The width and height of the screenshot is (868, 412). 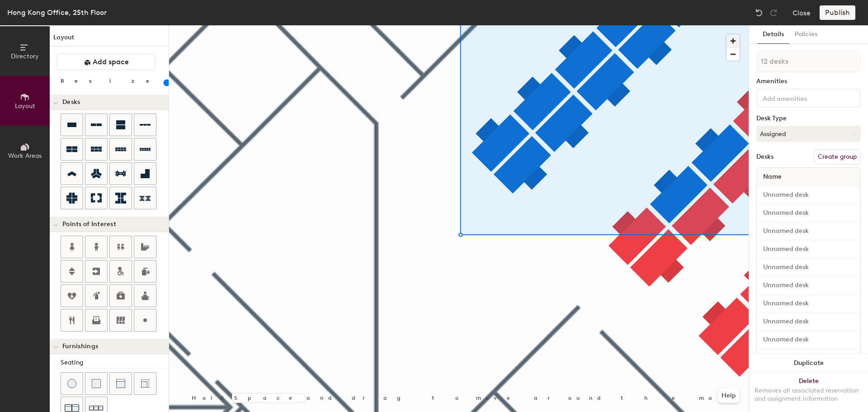 What do you see at coordinates (806, 35) in the screenshot?
I see `button: Policies` at bounding box center [806, 35].